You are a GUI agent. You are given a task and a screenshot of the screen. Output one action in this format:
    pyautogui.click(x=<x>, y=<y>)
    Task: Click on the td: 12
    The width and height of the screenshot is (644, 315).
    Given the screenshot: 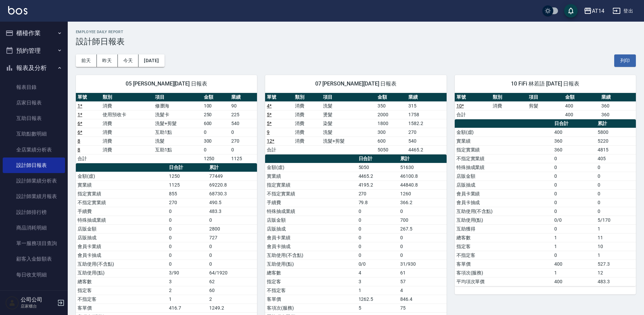 What is the action you would take?
    pyautogui.click(x=616, y=273)
    